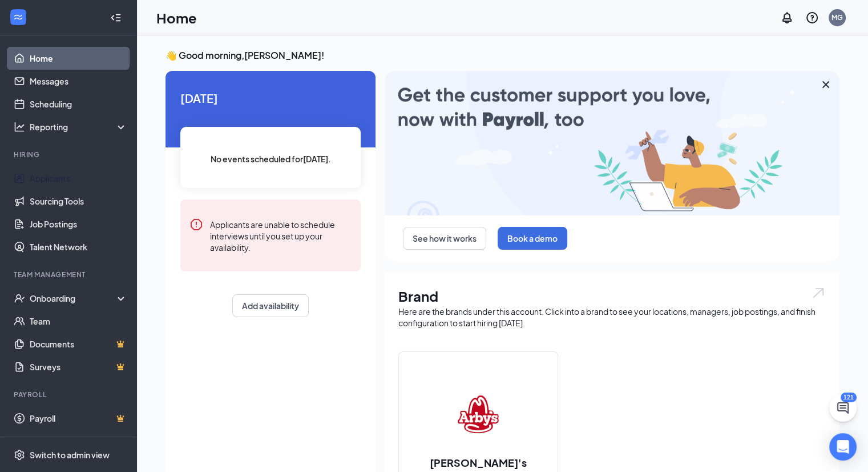 The image size is (868, 472). What do you see at coordinates (78, 418) in the screenshot?
I see `a: PayrollCrown` at bounding box center [78, 418].